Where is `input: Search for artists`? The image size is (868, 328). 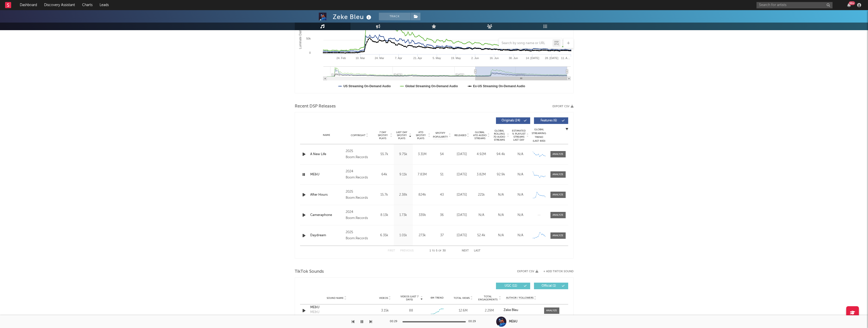
input: Search for artists is located at coordinates (794, 5).